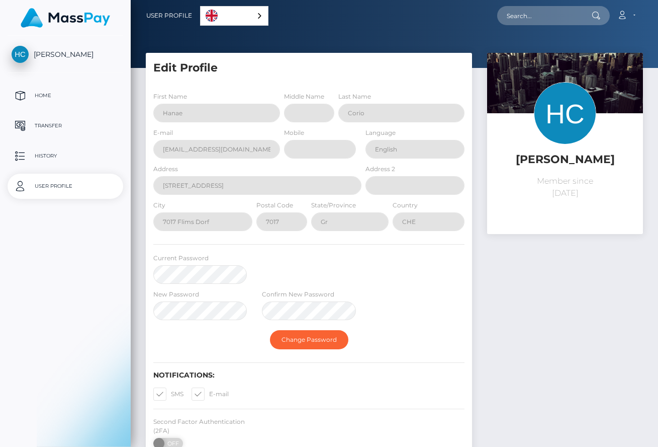 The width and height of the screenshot is (658, 447). I want to click on h5: Edit Profile, so click(309, 68).